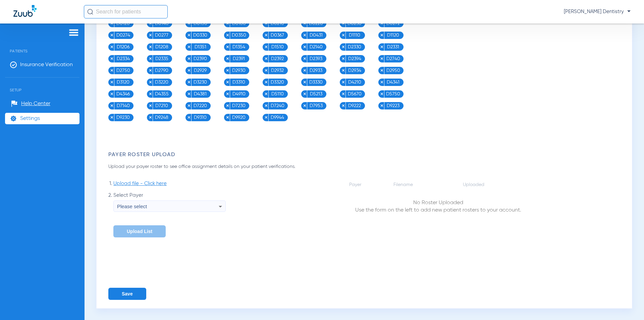 The height and width of the screenshot is (320, 644). Describe the element at coordinates (277, 47) in the screenshot. I see `span: D1510` at that location.